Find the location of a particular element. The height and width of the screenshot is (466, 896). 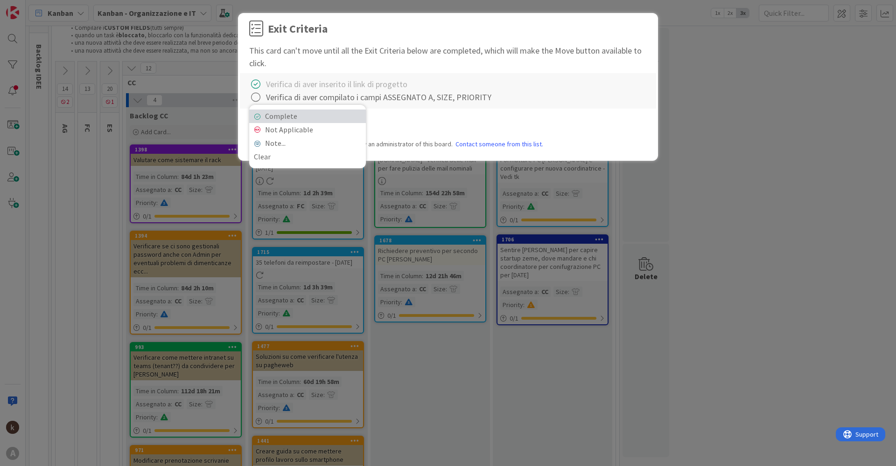

a: Not Applicable is located at coordinates (307, 130).